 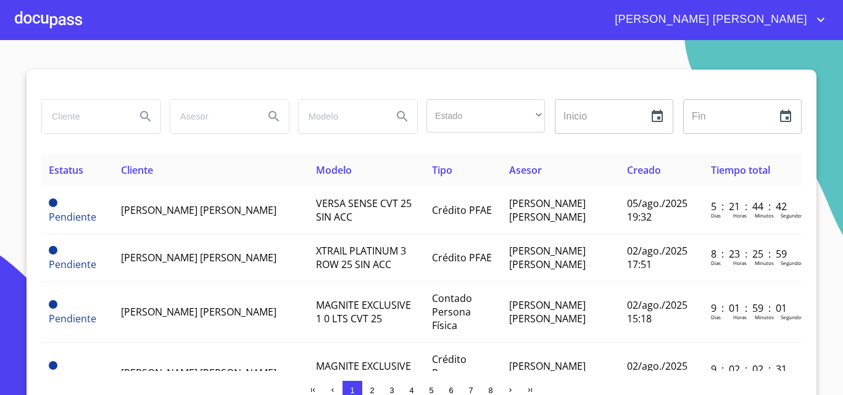 I want to click on span: 02/ago./2025 15:18, so click(x=657, y=312).